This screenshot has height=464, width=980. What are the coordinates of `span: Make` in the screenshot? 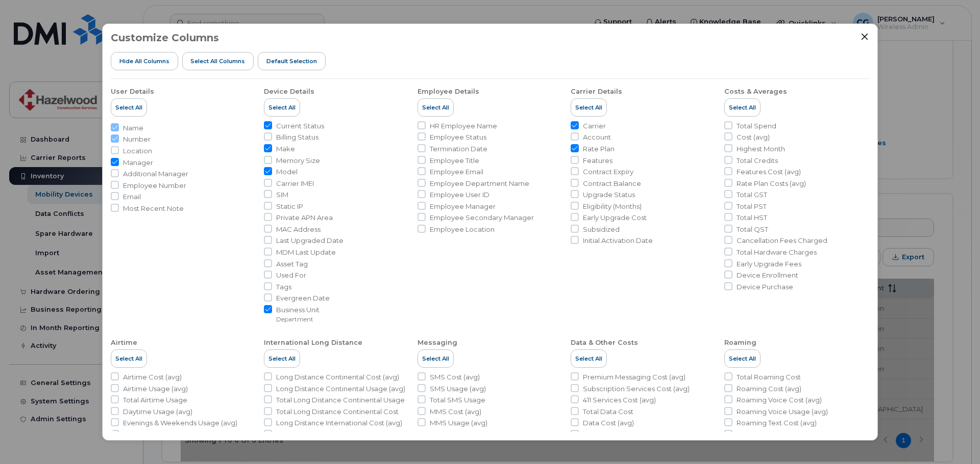 It's located at (285, 148).